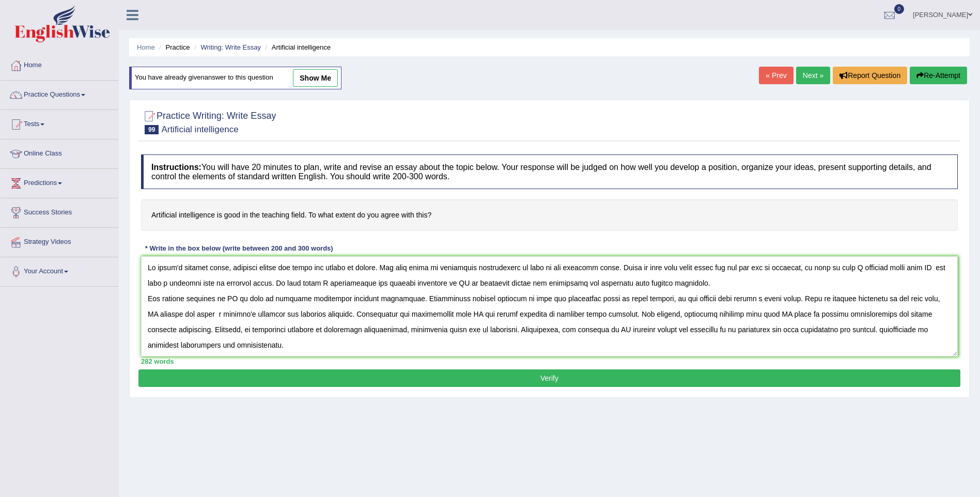 Image resolution: width=980 pixels, height=497 pixels. Describe the element at coordinates (60, 152) in the screenshot. I see `a: Online Class` at that location.